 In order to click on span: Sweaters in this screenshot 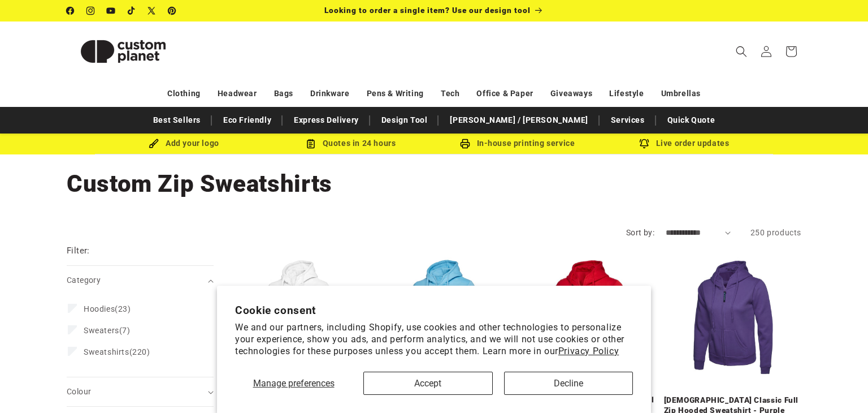, I will do `click(102, 331)`.